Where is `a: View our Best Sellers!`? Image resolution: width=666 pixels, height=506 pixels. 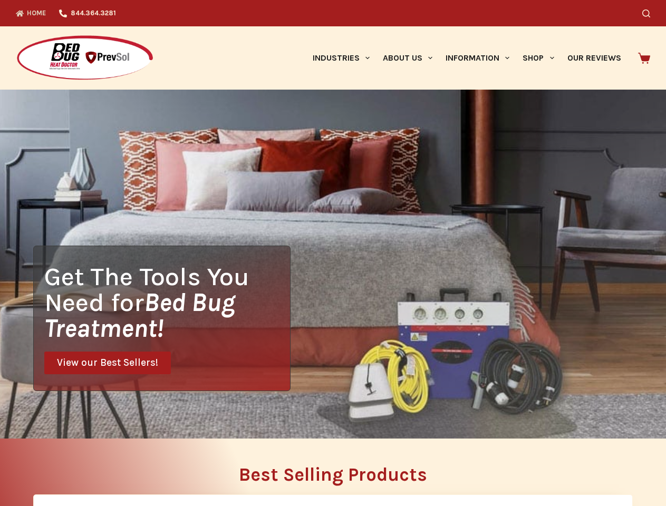 a: View our Best Sellers! is located at coordinates (108, 363).